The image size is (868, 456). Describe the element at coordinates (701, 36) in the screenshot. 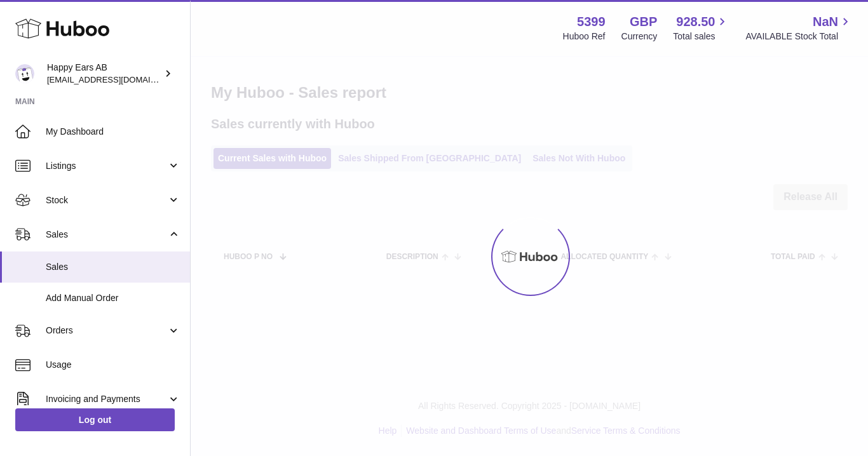

I see `span: Total sales` at that location.